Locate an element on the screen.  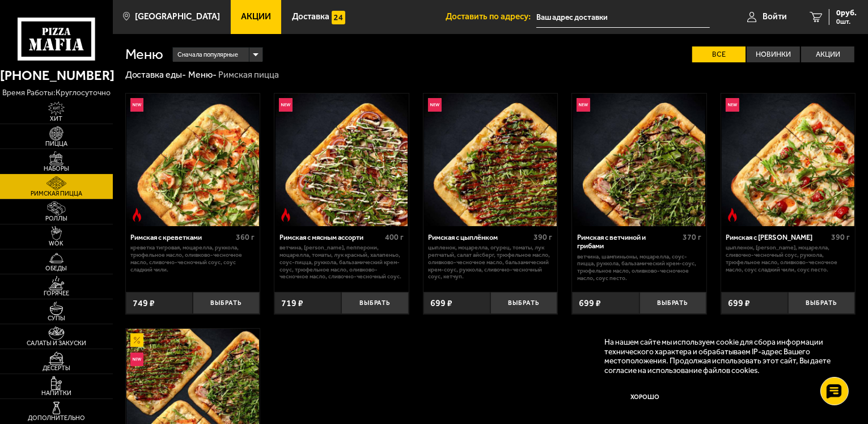
img: Римская с креветками is located at coordinates (192, 160).